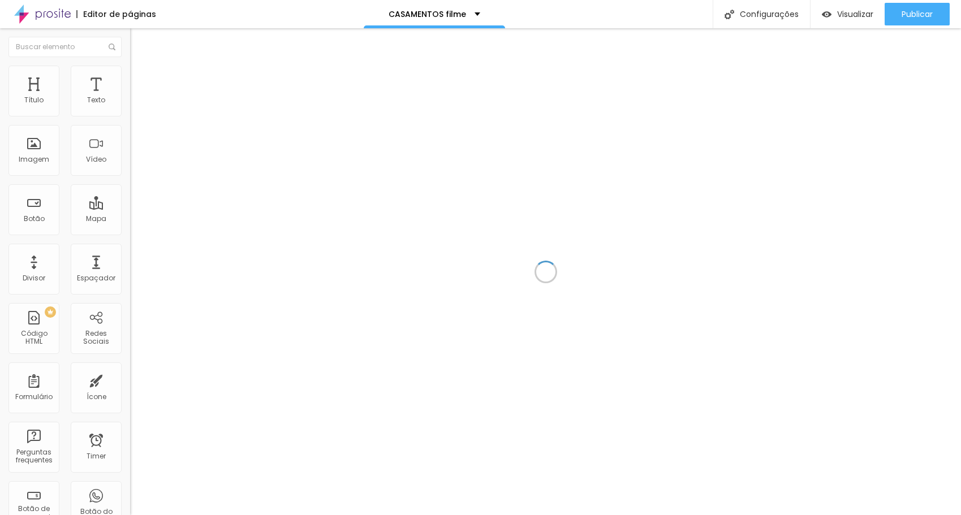 The width and height of the screenshot is (961, 515). Describe the element at coordinates (96, 456) in the screenshot. I see `div: Timer` at that location.